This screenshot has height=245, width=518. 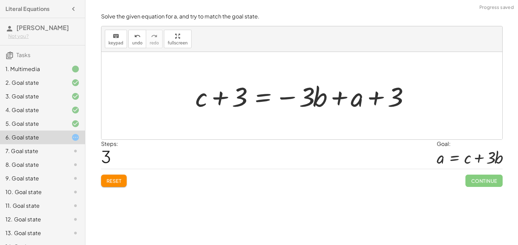 I want to click on div: 3. Goal state, so click(x=33, y=96).